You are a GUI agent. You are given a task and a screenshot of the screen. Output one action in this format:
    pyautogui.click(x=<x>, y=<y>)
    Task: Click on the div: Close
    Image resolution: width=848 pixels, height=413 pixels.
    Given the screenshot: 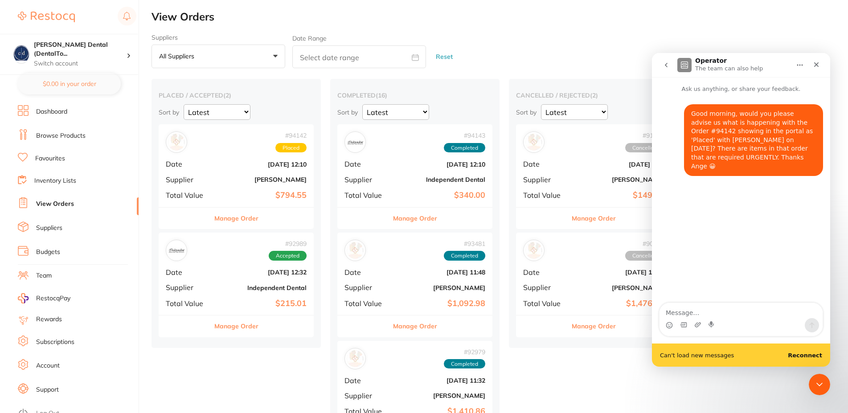 What is the action you would take?
    pyautogui.click(x=164, y=12)
    